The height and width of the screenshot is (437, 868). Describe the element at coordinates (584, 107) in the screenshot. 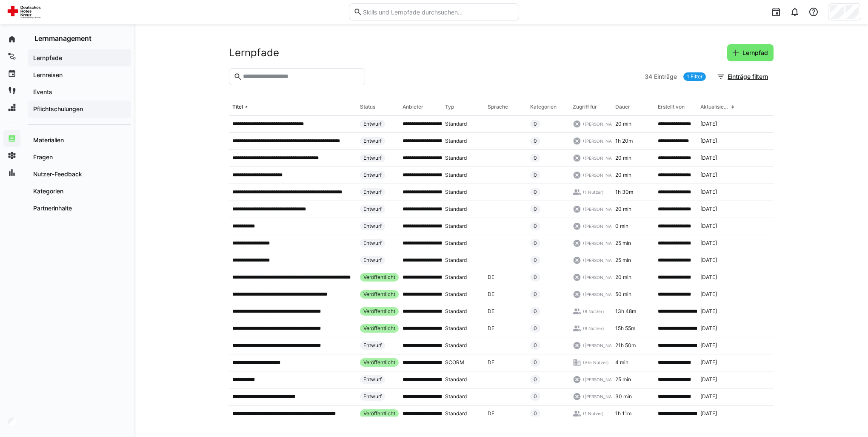

I see `div: Zugriff für` at that location.